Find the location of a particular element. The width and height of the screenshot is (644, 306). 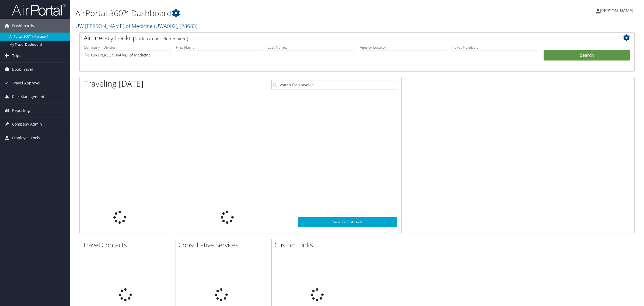

h2: Consultative Services is located at coordinates (223, 245).